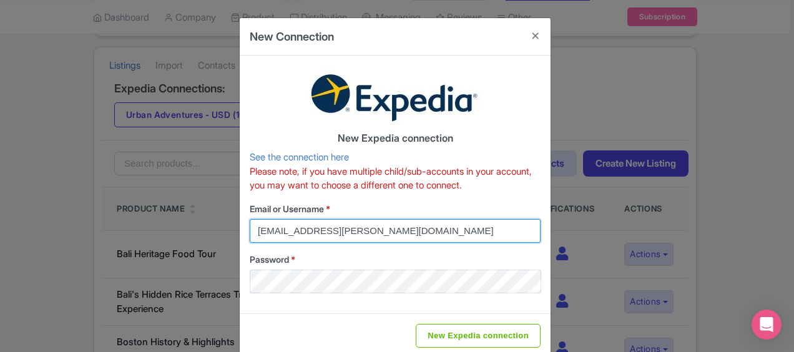 The image size is (794, 352). Describe the element at coordinates (292, 36) in the screenshot. I see `h4: New Connection` at that location.